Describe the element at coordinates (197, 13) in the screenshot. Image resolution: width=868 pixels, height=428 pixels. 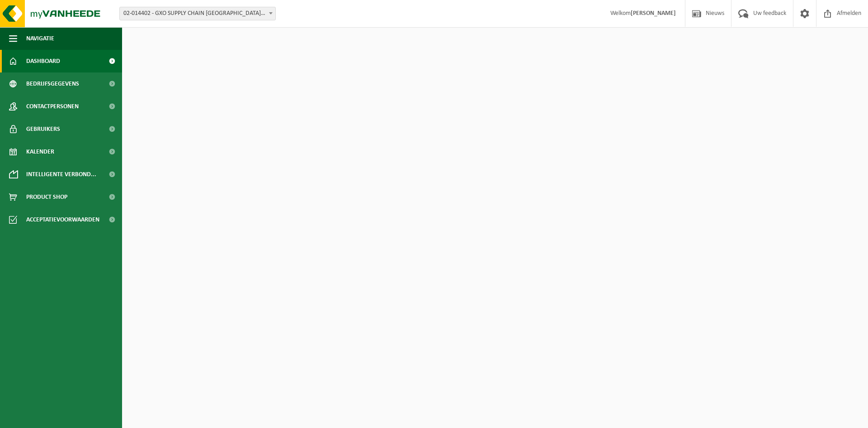
I see `span: 02-014402 - GXO SUPPLY CHAIN BELGIUM NV - ZELLIK` at that location.